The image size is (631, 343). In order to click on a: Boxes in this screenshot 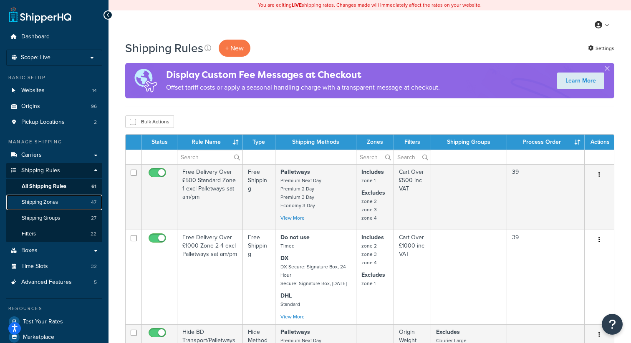, I will do `click(54, 251)`.